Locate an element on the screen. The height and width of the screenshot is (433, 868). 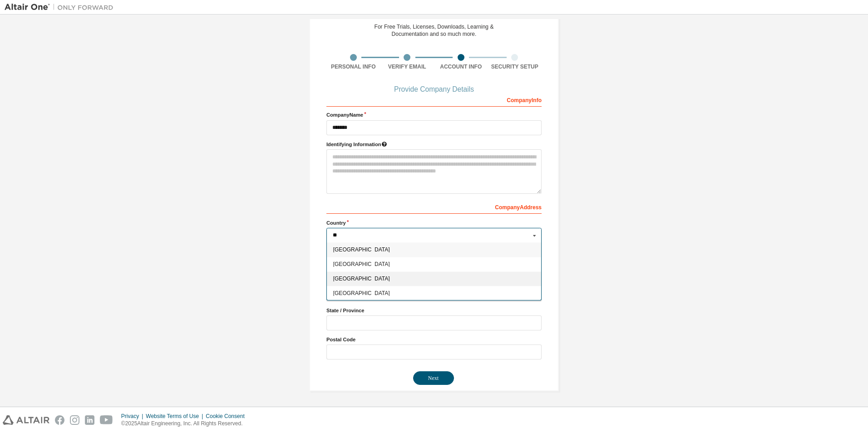
img: facebook.svg is located at coordinates (60, 420).